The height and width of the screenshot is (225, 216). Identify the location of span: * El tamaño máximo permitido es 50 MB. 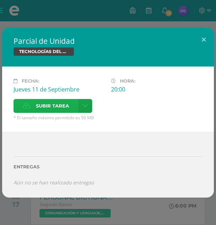
(108, 118).